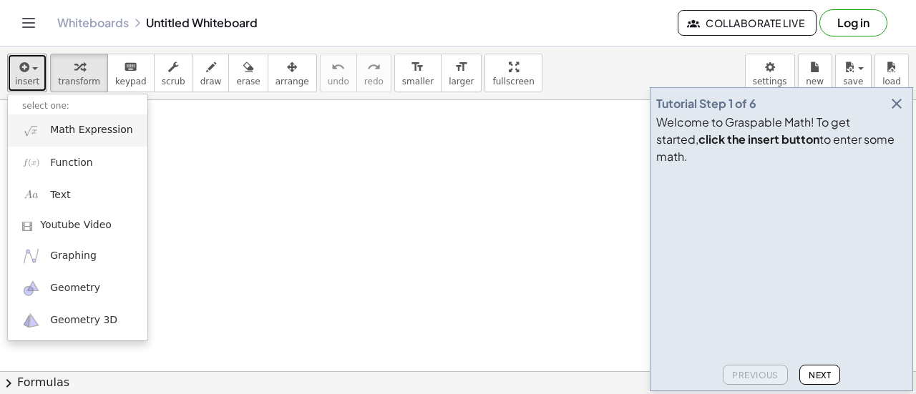  Describe the element at coordinates (76, 225) in the screenshot. I see `span: Youtube Video` at that location.